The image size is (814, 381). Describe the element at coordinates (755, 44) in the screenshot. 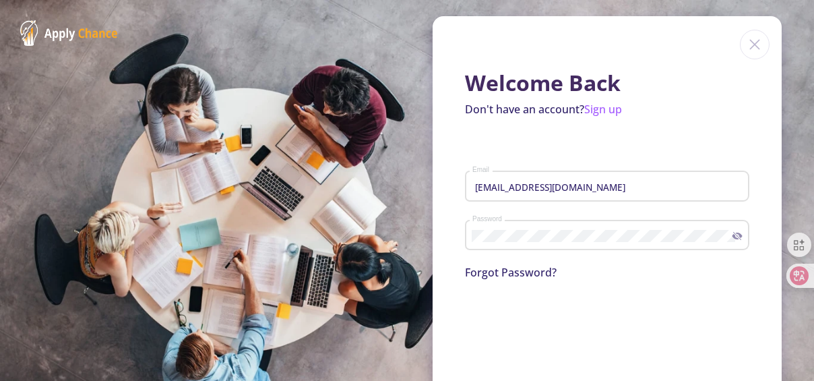

I see `img: close icon` at that location.